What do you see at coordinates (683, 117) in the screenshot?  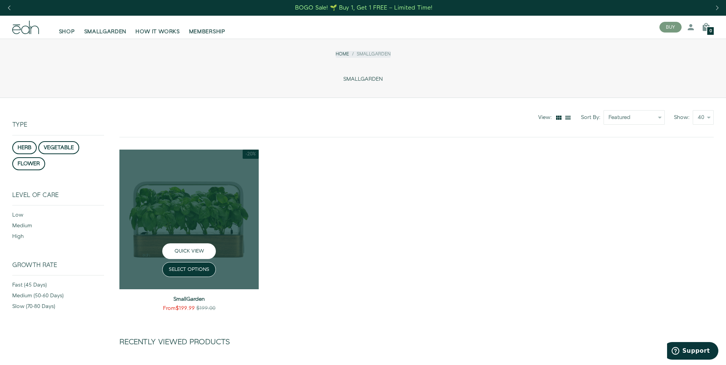 I see `label: Show:` at bounding box center [683, 117].